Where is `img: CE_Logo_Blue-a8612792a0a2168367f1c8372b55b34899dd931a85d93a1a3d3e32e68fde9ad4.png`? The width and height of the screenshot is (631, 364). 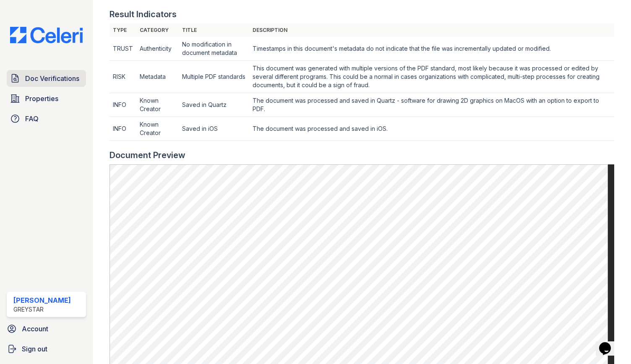
img: CE_Logo_Blue-a8612792a0a2168367f1c8372b55b34899dd931a85d93a1a3d3e32e68fde9ad4.png is located at coordinates (46, 35).